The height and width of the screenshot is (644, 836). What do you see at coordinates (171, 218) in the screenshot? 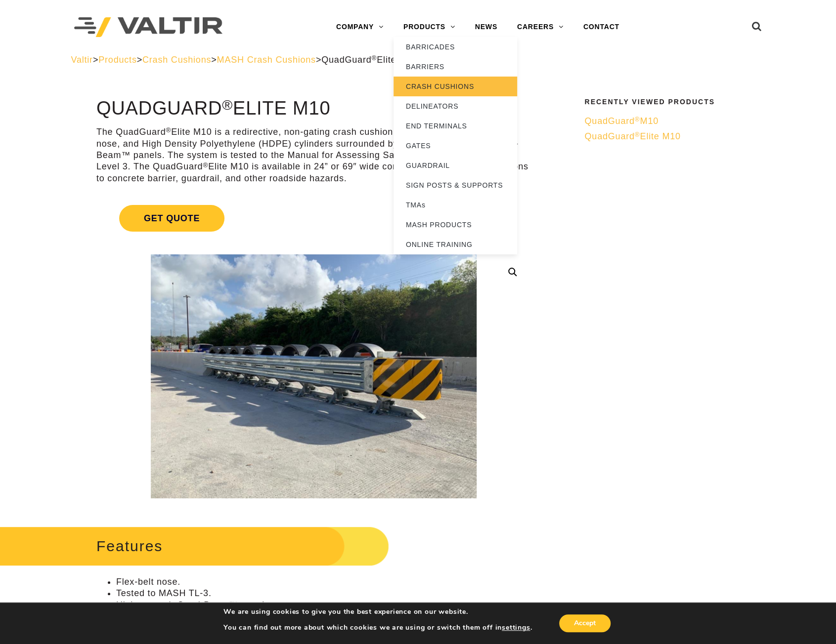
I see `span: Get Quote` at bounding box center [171, 218].